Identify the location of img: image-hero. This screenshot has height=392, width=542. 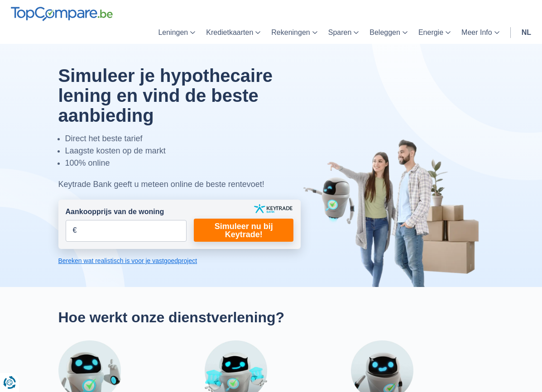
(394, 213).